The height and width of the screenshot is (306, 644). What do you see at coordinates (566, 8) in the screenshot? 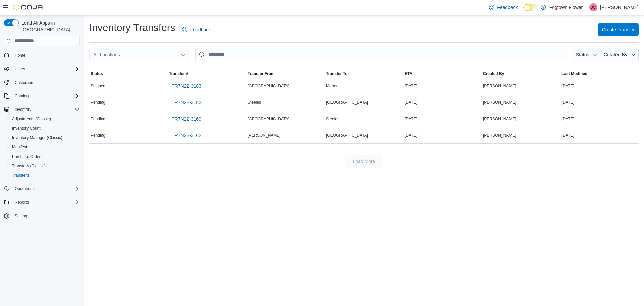
I see `p: Fogtown Flower` at bounding box center [566, 8].